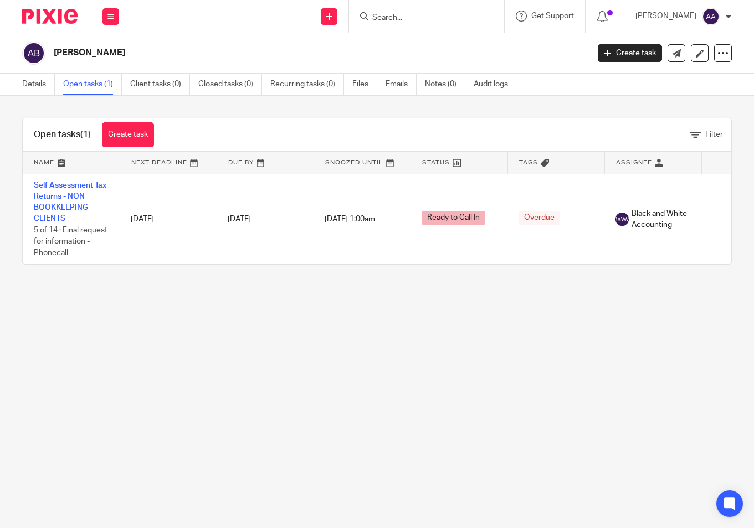 This screenshot has width=754, height=528. Describe the element at coordinates (70, 202) in the screenshot. I see `a: Self Assessment Tax Returns - NON BOOKKEEPING CLIENTS` at that location.